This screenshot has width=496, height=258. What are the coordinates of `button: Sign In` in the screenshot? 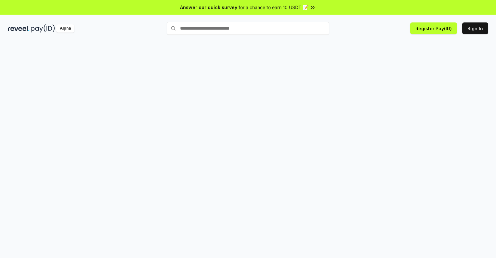 It's located at (475, 28).